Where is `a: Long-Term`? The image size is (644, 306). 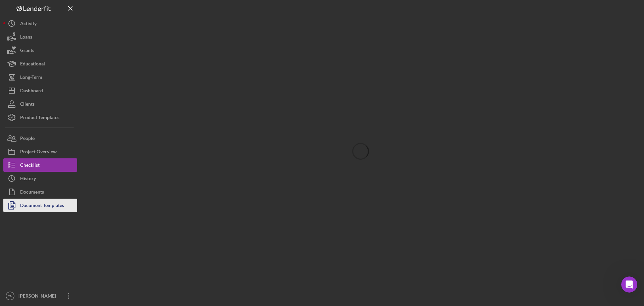
a: Long-Term is located at coordinates (40, 77).